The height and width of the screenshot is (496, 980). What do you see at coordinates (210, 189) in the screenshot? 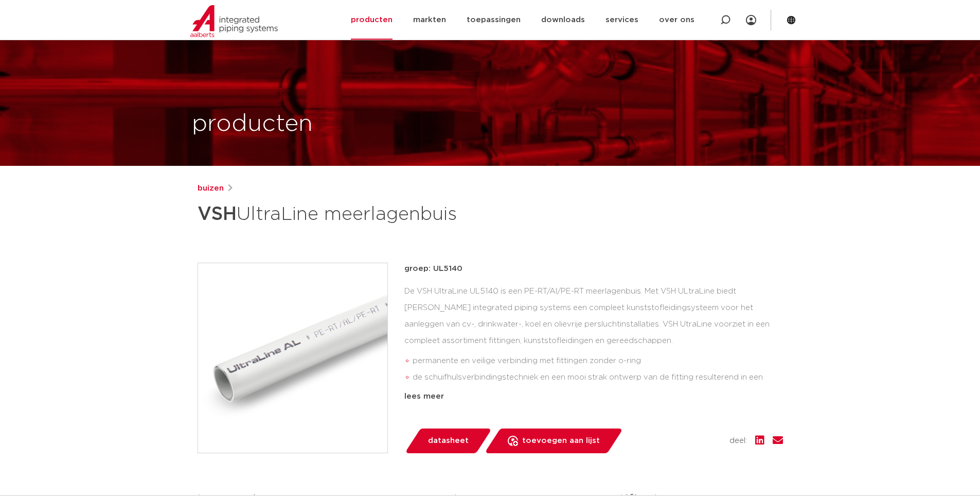
I see `a: buizen` at bounding box center [210, 189].